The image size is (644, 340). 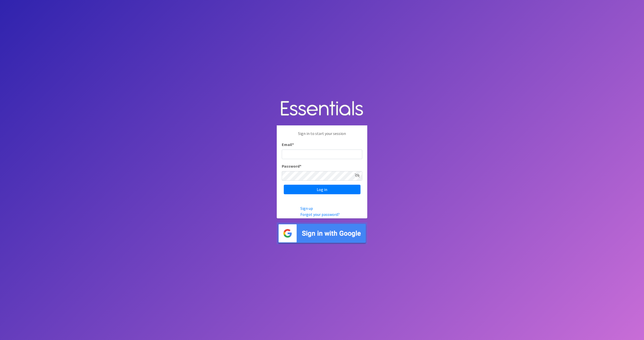 What do you see at coordinates (322, 109) in the screenshot?
I see `img: Human Essentials` at bounding box center [322, 109].